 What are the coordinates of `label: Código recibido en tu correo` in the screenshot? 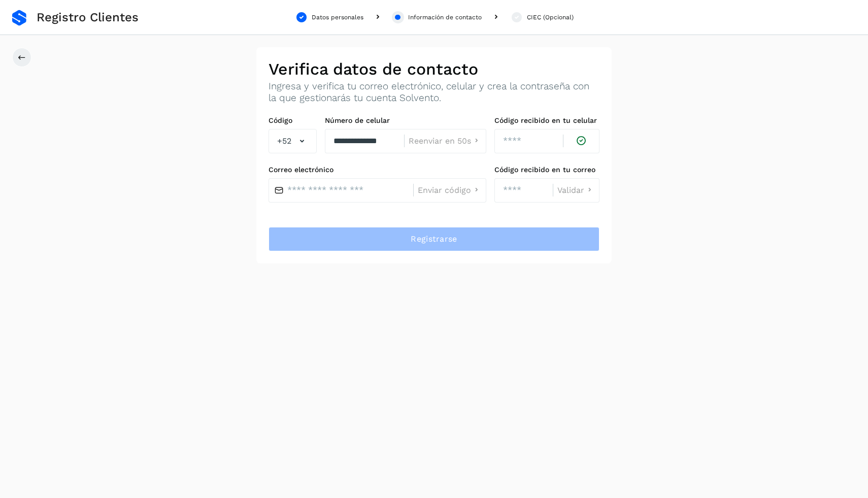 It's located at (547, 169).